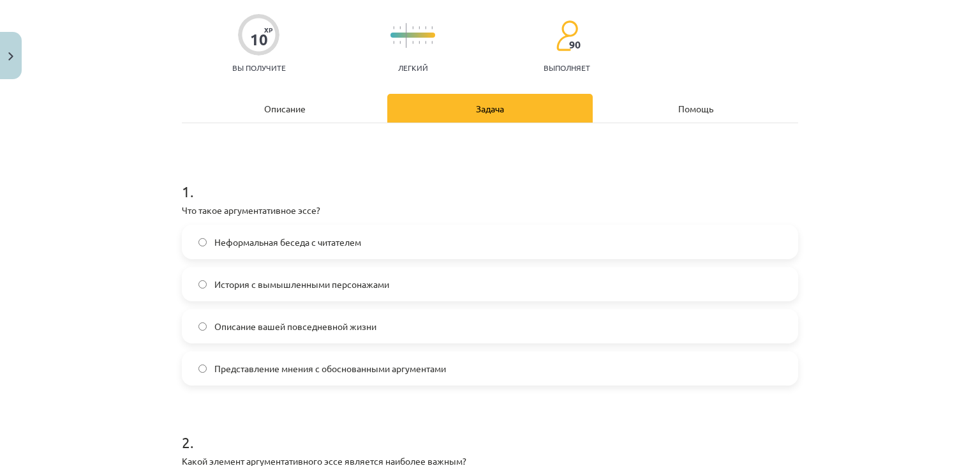 Image resolution: width=980 pixels, height=466 pixels. Describe the element at coordinates (296, 326) in the screenshot. I see `font: Описание вашей повседневной жизни` at that location.